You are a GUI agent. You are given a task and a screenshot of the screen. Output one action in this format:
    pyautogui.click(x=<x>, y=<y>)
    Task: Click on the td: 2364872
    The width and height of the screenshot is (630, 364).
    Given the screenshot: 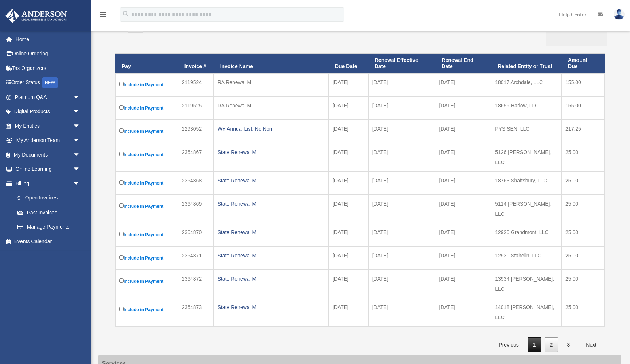 What is the action you would take?
    pyautogui.click(x=196, y=284)
    